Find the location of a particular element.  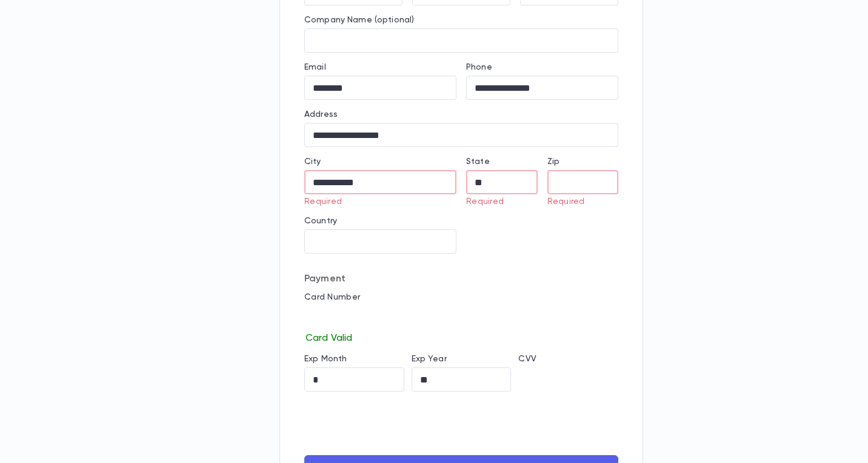

label: Zip is located at coordinates (553, 162).